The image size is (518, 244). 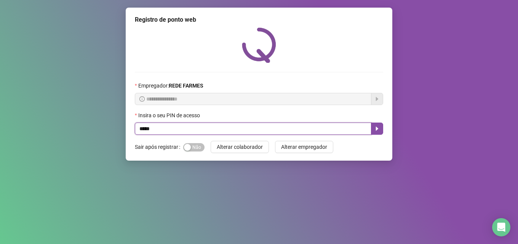 I want to click on span: Alterar colaborador, so click(x=240, y=147).